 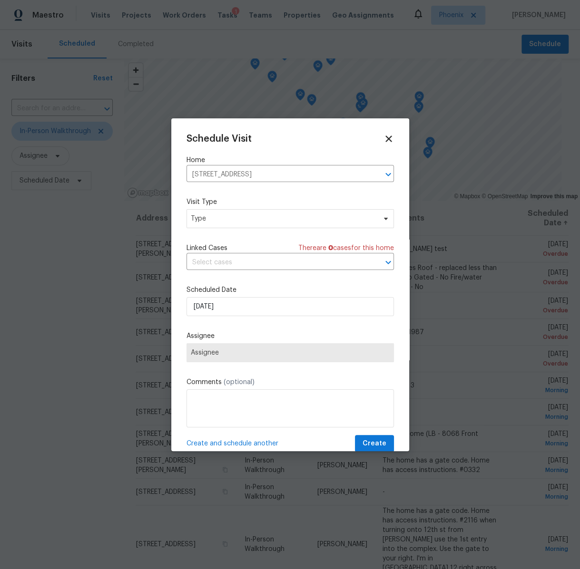 I want to click on label: Home, so click(x=290, y=160).